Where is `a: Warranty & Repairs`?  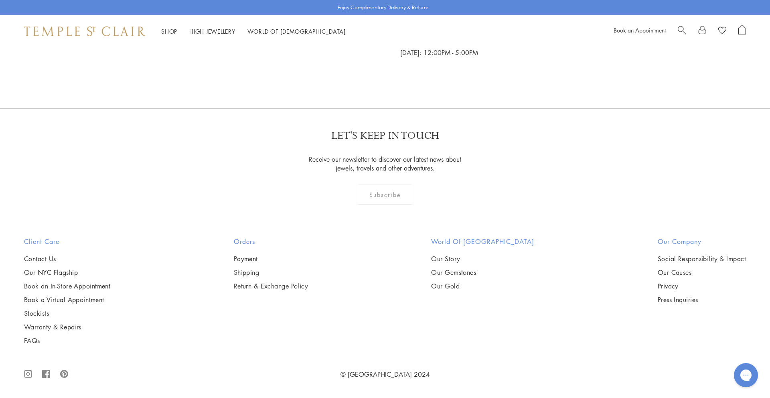
a: Warranty & Repairs is located at coordinates (67, 327).